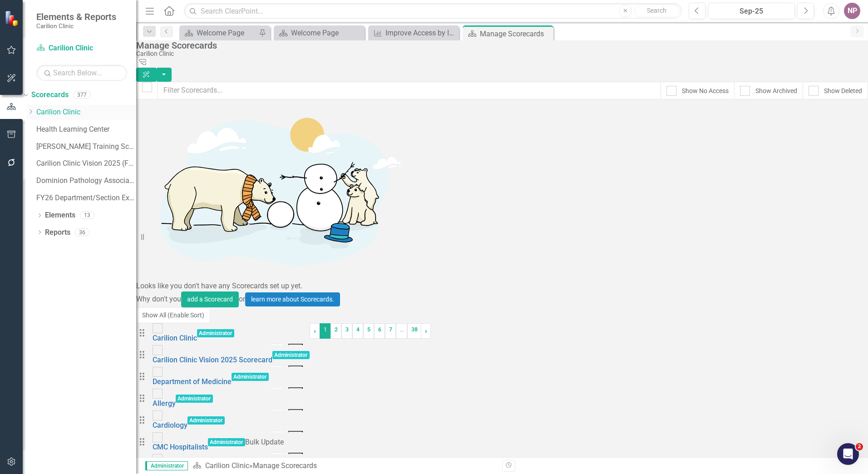 Image resolution: width=868 pixels, height=474 pixels. What do you see at coordinates (292, 299) in the screenshot?
I see `a: learn more about Scorecards.` at bounding box center [292, 299].